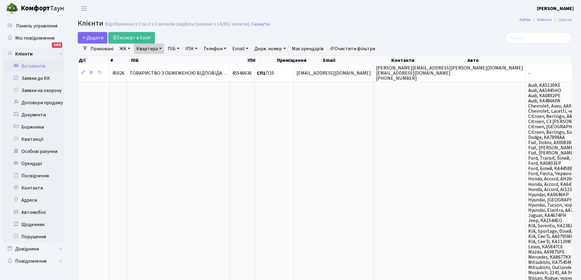 Image resolution: width=581 pixels, height=280 pixels. What do you see at coordinates (91, 23) in the screenshot?
I see `span: Клієнти` at bounding box center [91, 23].